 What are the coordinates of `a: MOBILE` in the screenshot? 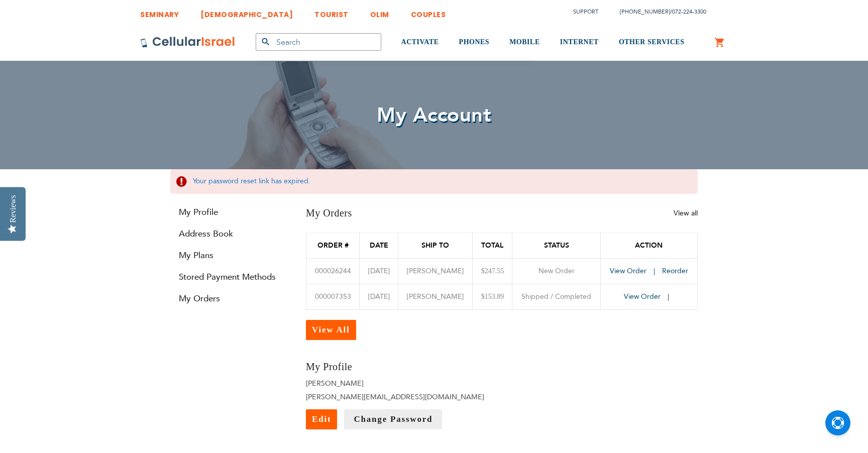 It's located at (524, 42).